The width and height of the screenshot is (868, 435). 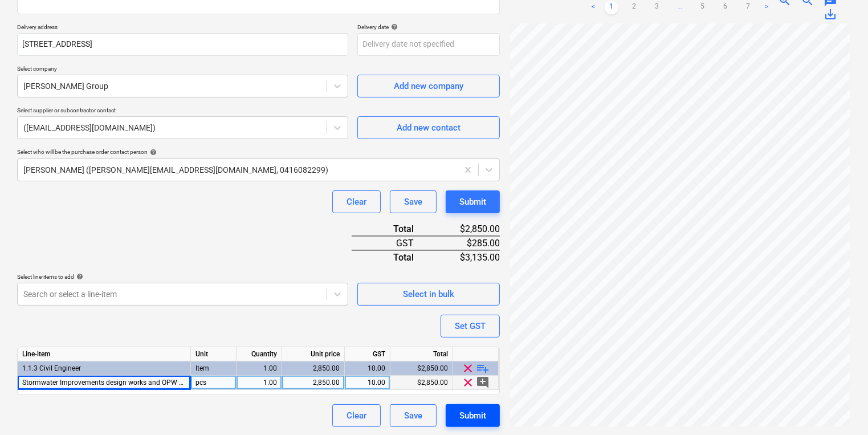 I want to click on div: Unit, so click(x=214, y=354).